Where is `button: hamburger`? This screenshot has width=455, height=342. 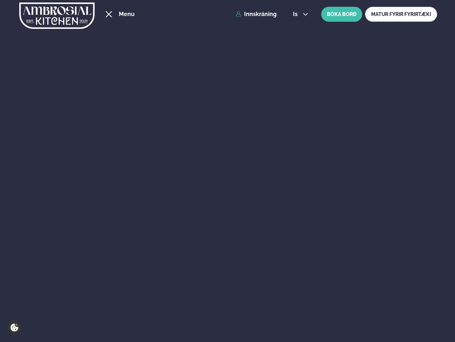 button: hamburger is located at coordinates (109, 14).